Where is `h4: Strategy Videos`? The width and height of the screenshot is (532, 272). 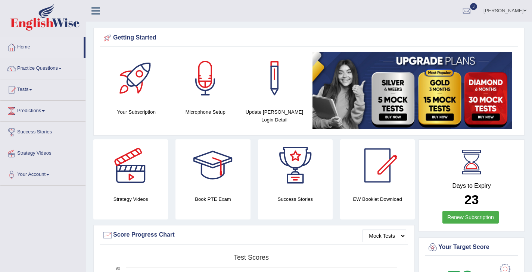 h4: Strategy Videos is located at coordinates (131, 199).